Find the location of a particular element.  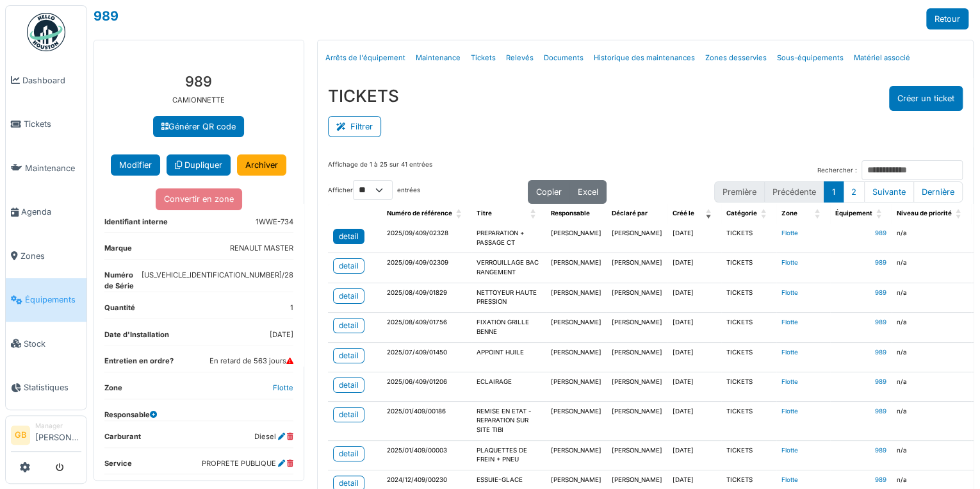

td: NETTOYEUR HAUTE PRESSION is located at coordinates (509, 298).